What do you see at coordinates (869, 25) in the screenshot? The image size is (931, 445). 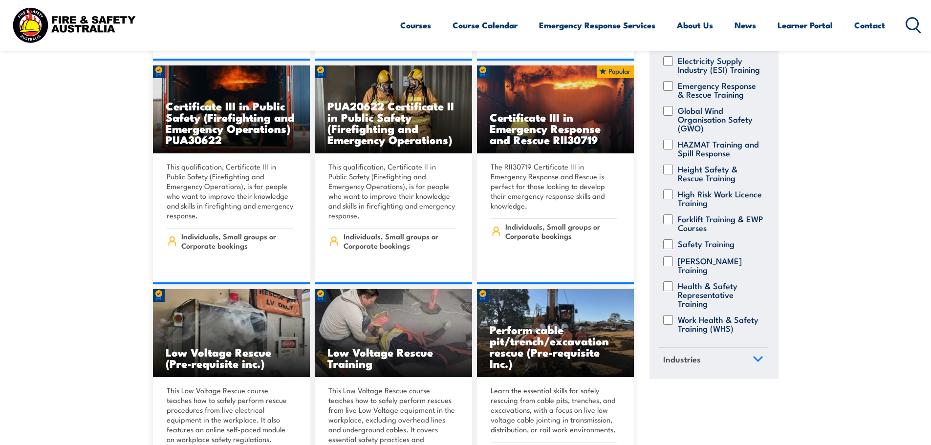 I see `a: Contact` at bounding box center [869, 25].